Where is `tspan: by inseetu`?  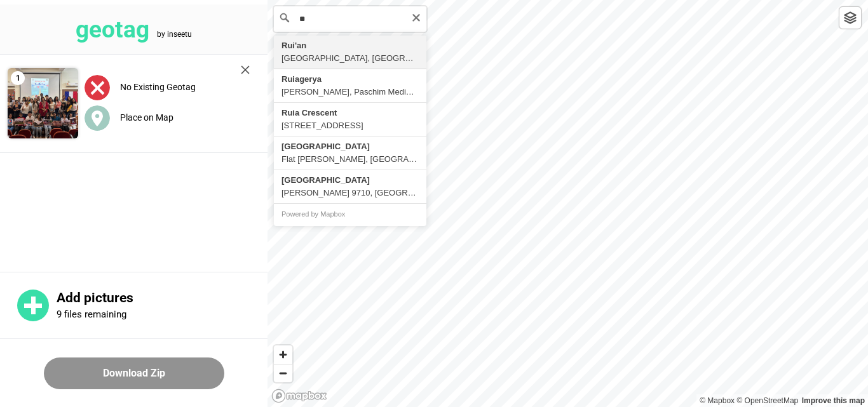
tspan: by inseetu is located at coordinates (174, 35).